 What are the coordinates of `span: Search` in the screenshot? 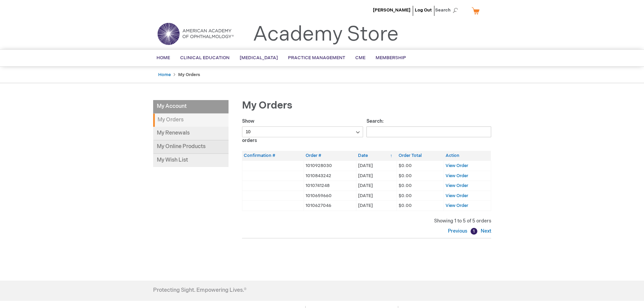 It's located at (448, 10).